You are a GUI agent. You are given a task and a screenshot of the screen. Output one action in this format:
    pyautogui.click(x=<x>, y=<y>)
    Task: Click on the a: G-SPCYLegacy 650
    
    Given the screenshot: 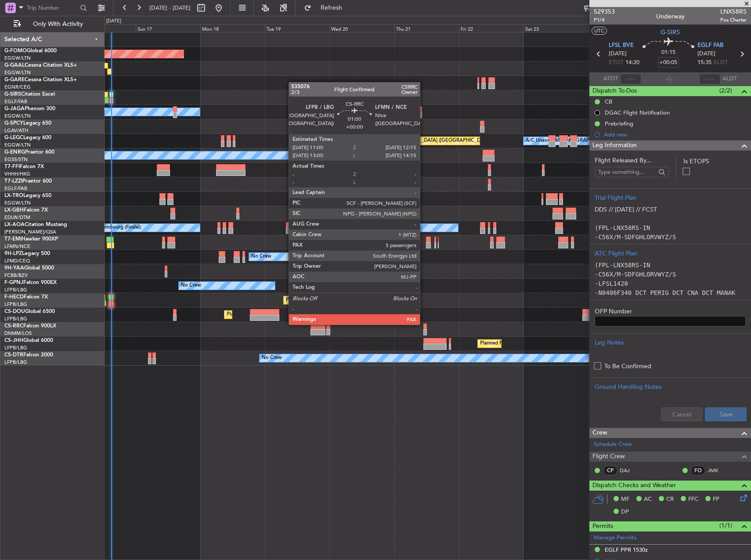 What is the action you would take?
    pyautogui.click(x=28, y=123)
    